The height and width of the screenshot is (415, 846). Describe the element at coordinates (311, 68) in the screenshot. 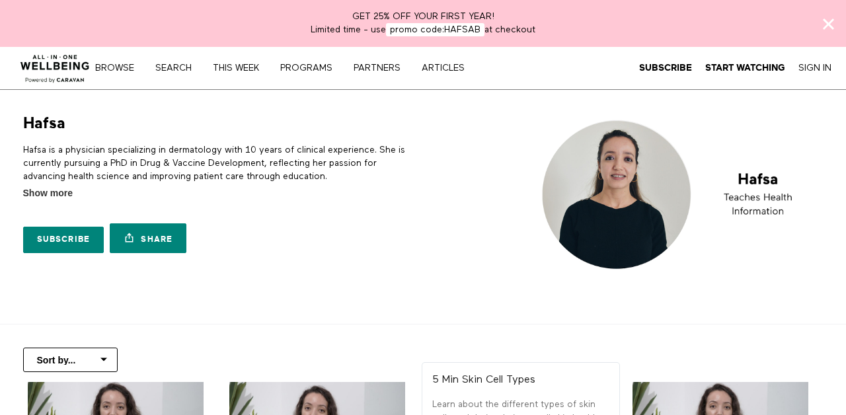

I see `a: PROGRAMS` at that location.